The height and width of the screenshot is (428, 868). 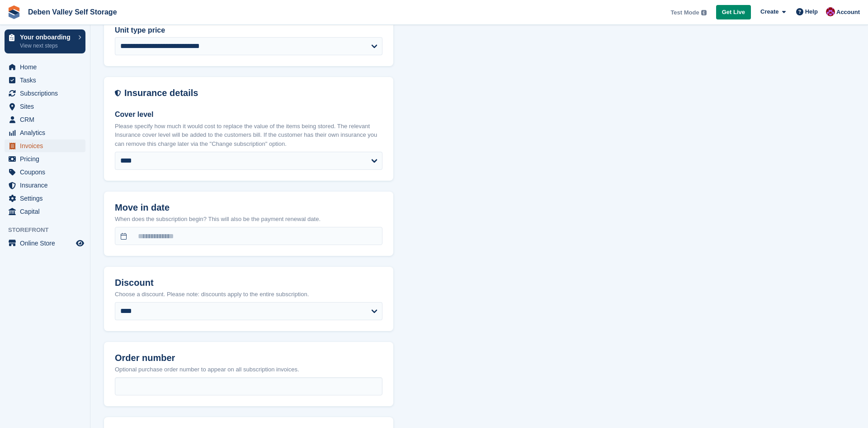 What do you see at coordinates (249, 357) in the screenshot?
I see `h2: Order number` at bounding box center [249, 357].